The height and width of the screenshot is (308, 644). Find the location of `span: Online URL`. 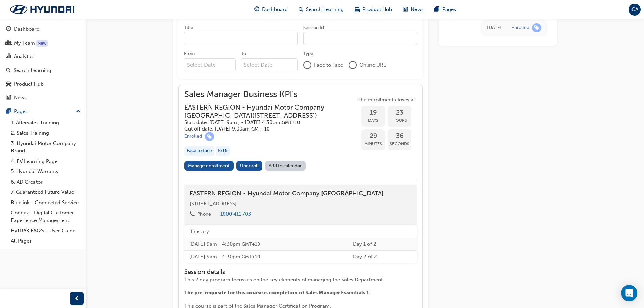

span: Online URL is located at coordinates (372, 65).